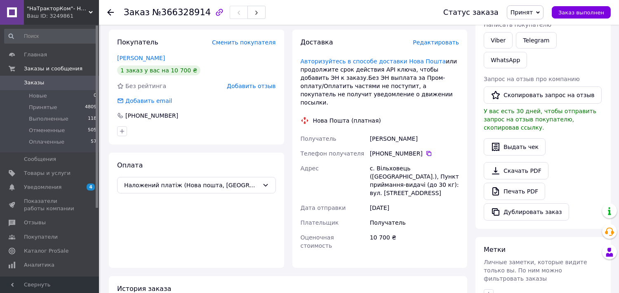 This screenshot has width=619, height=293. What do you see at coordinates (40, 160) in the screenshot?
I see `span: Сообщения` at bounding box center [40, 160].